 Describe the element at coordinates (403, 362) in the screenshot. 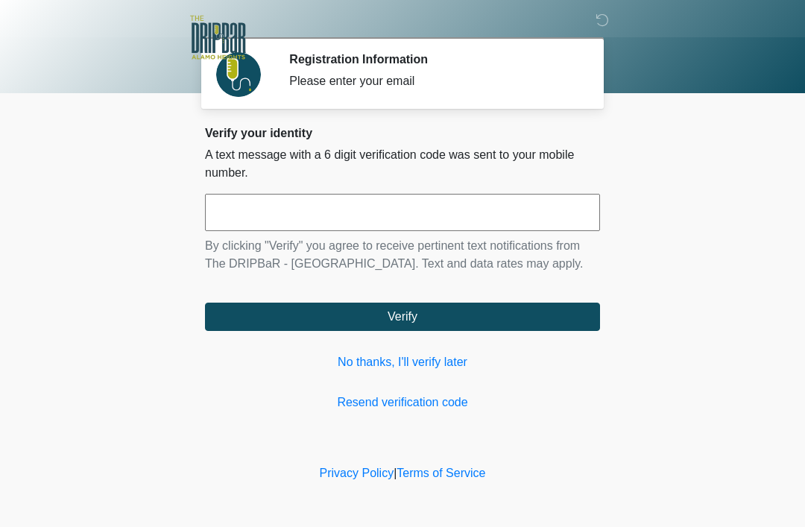

I see `a: No thanks, I'll verify later` at that location.